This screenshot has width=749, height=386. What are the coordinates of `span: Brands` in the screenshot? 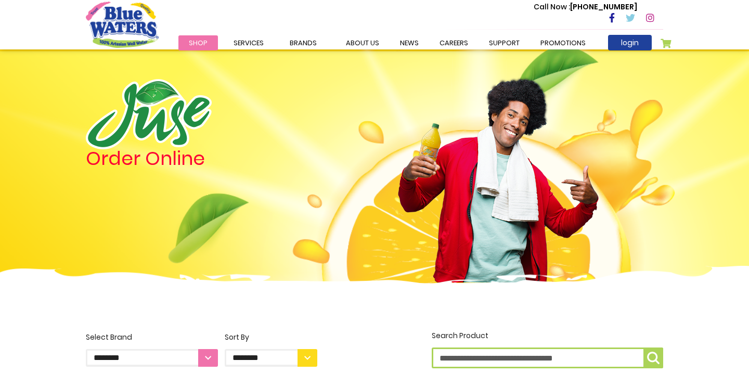 It's located at (303, 43).